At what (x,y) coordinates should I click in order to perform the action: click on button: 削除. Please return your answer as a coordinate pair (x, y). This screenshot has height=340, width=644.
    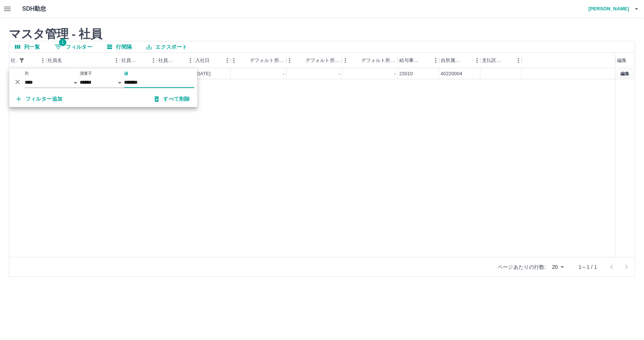
    Looking at the image, I should click on (18, 82).